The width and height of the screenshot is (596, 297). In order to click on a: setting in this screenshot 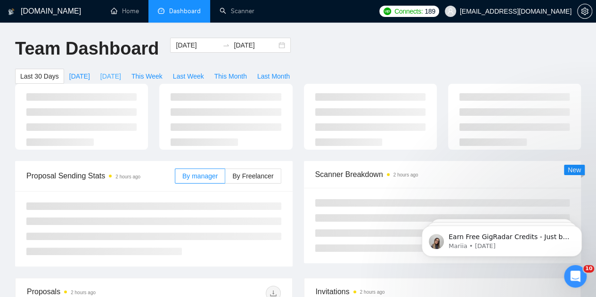, I will do `click(585, 11)`.